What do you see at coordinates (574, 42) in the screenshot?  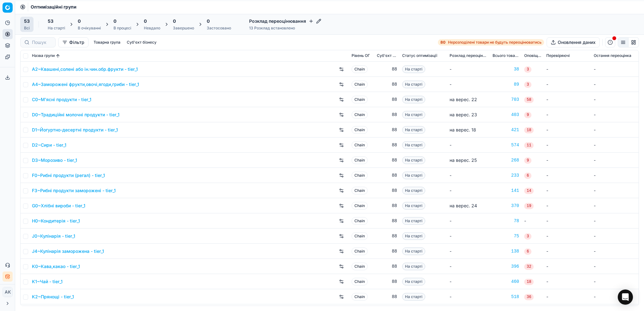 I see `button: Оновлення даних` at bounding box center [574, 42].